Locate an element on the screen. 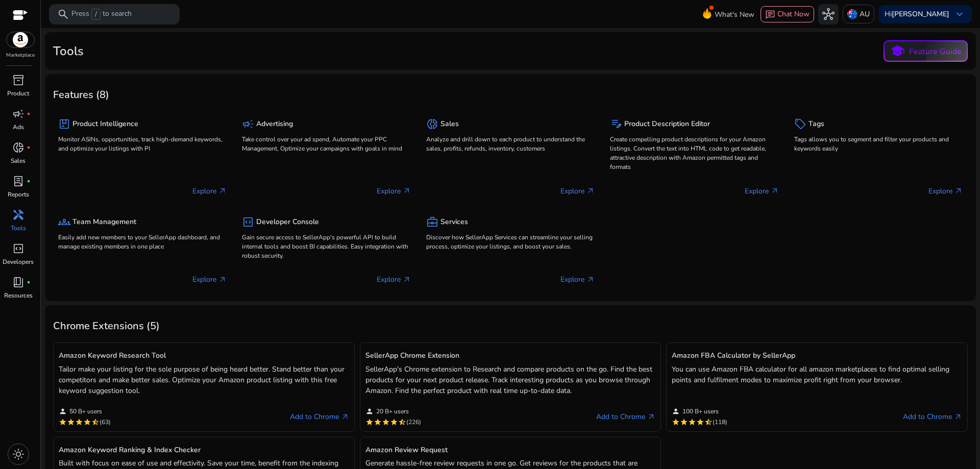 This screenshot has height=469, width=980. h5: Tags is located at coordinates (816, 124).